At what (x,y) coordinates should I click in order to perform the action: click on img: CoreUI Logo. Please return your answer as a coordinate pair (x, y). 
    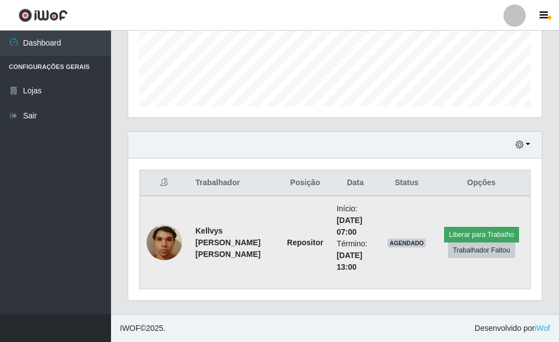
    Looking at the image, I should click on (43, 15).